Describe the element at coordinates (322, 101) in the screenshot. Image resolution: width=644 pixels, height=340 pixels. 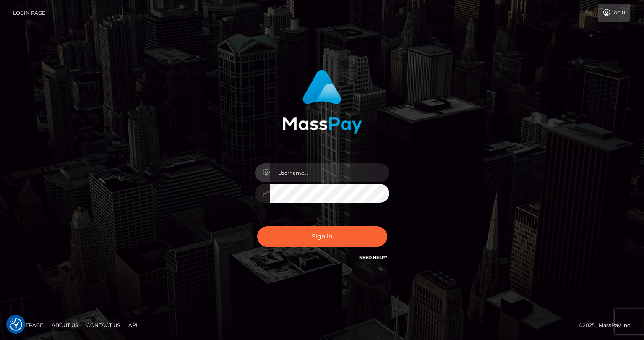
I see `img: MassPay Login` at that location.